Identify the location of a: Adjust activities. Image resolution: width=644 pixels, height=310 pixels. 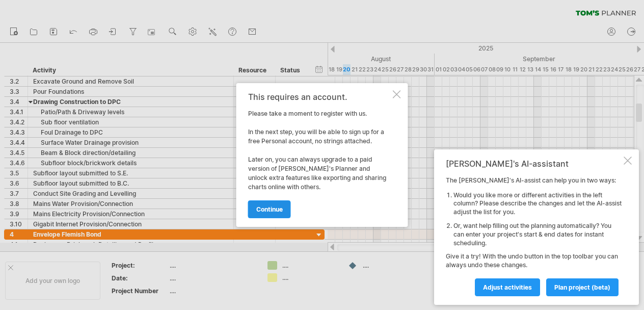
(507, 287).